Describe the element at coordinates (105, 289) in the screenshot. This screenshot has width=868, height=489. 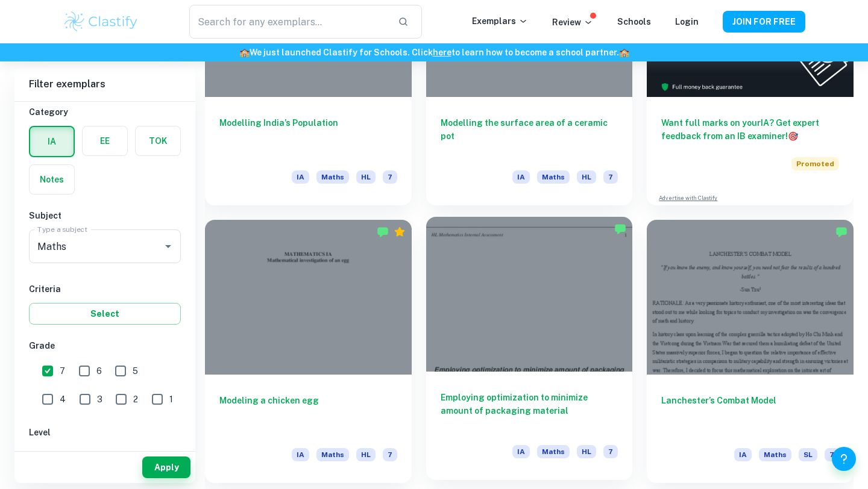
I see `h6: Criteria` at that location.